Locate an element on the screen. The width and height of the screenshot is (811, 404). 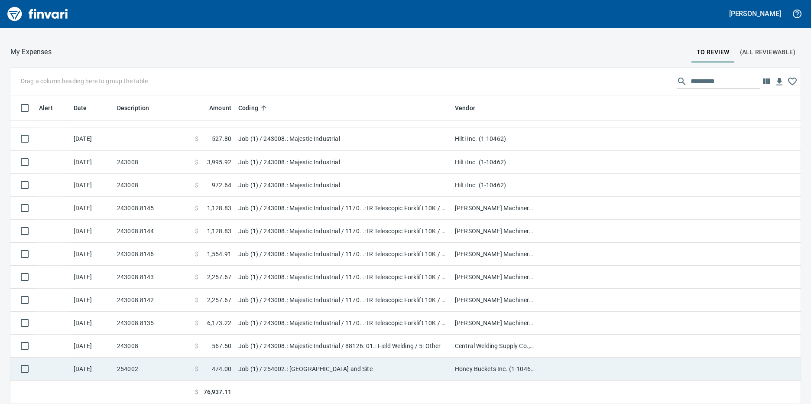
span: 474.00 is located at coordinates (221, 369).